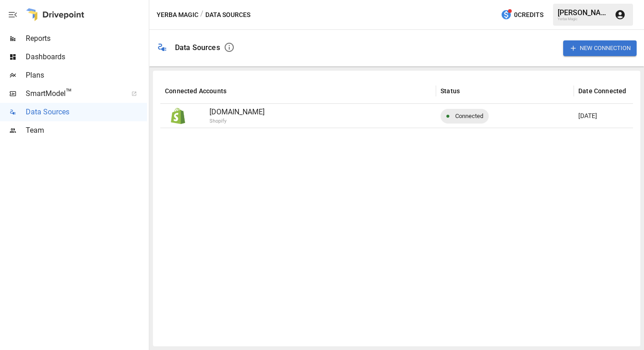 This screenshot has width=644, height=350. What do you see at coordinates (73, 94) in the screenshot?
I see `span: SmartModel` at bounding box center [73, 94].